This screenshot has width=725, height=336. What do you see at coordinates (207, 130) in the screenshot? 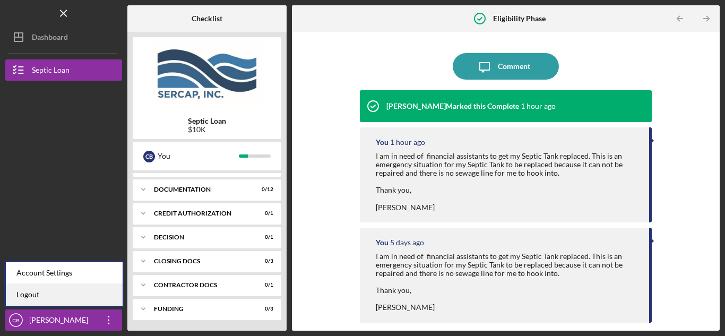
I see `div: $10K` at bounding box center [207, 130].